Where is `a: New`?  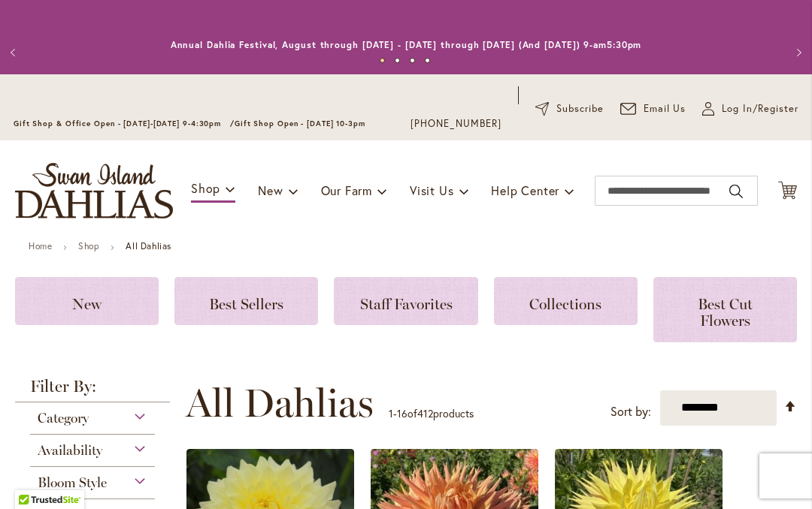 a: New is located at coordinates (86, 301).